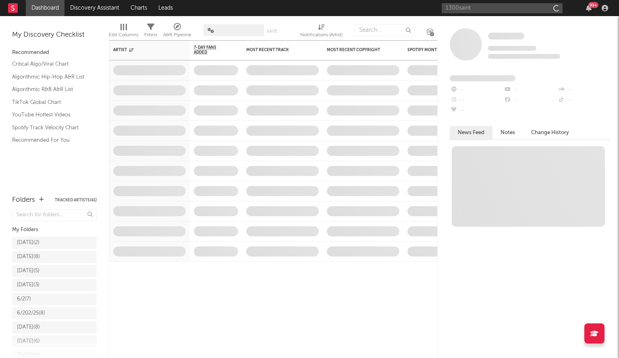 This screenshot has height=358, width=619. Describe the element at coordinates (54, 314) in the screenshot. I see `a: 6/202/25(8)` at that location.